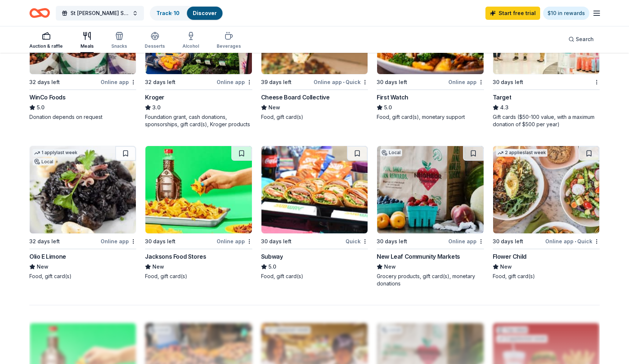 The width and height of the screenshot is (629, 364). What do you see at coordinates (156, 108) in the screenshot?
I see `span: 3.0` at bounding box center [156, 108].